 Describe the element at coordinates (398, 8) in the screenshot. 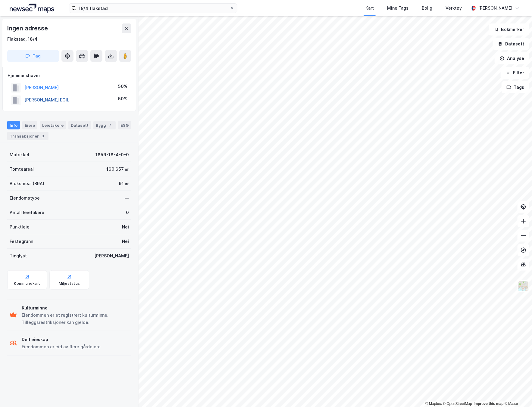

I see `div: Mine Tags` at that location.